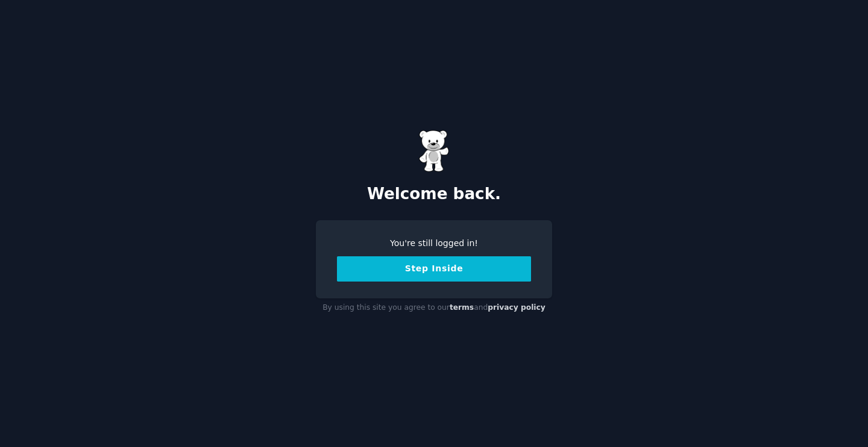 The height and width of the screenshot is (447, 868). What do you see at coordinates (434, 269) in the screenshot?
I see `a: Step Inside` at bounding box center [434, 269].